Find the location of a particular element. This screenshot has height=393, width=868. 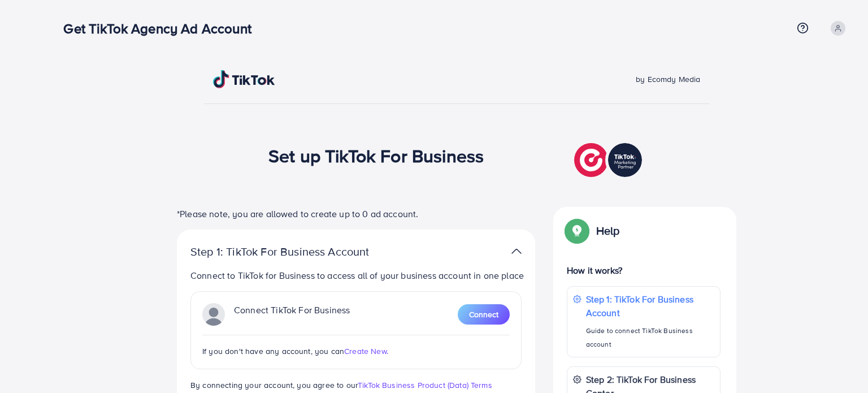

p: How it works? is located at coordinates (644, 270).